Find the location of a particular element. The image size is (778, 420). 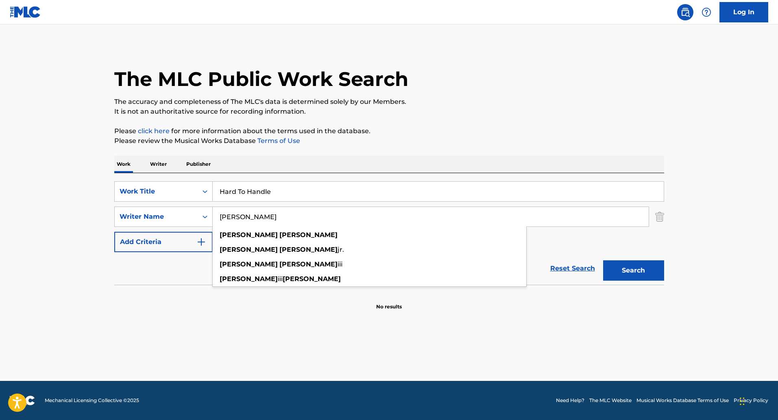

div: Help is located at coordinates (707, 12).